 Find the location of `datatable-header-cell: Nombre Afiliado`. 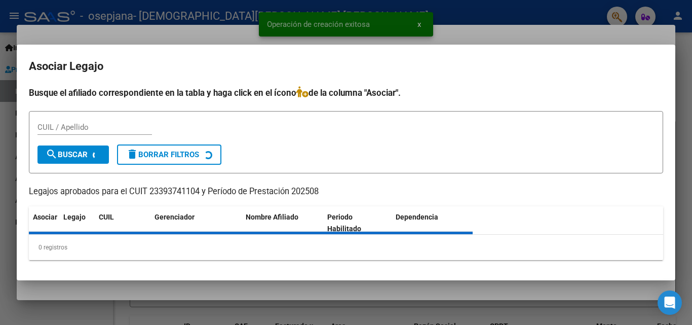

datatable-header-cell: Nombre Afiliado is located at coordinates (282, 223).